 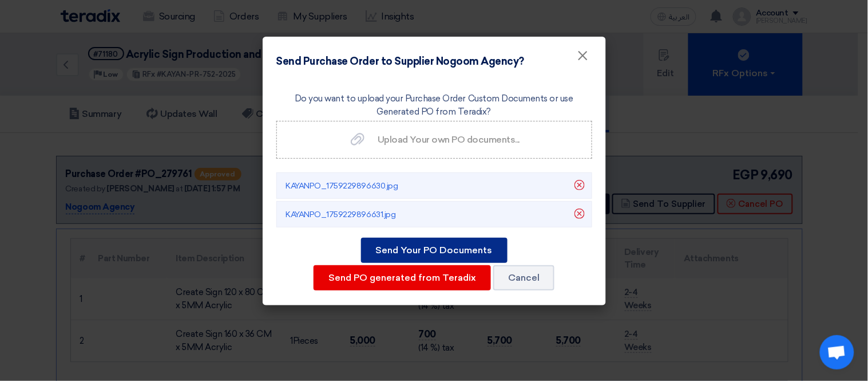 I want to click on button: Send Your PO Documents, so click(x=434, y=250).